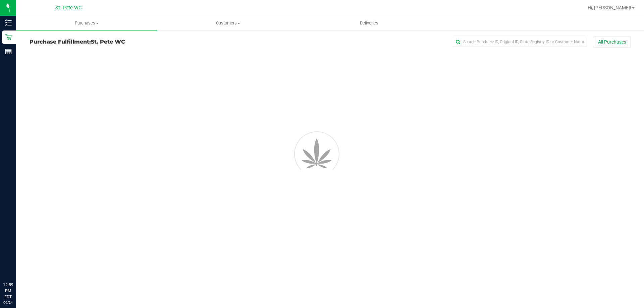  What do you see at coordinates (369, 23) in the screenshot?
I see `span: Deliveries` at bounding box center [369, 23].